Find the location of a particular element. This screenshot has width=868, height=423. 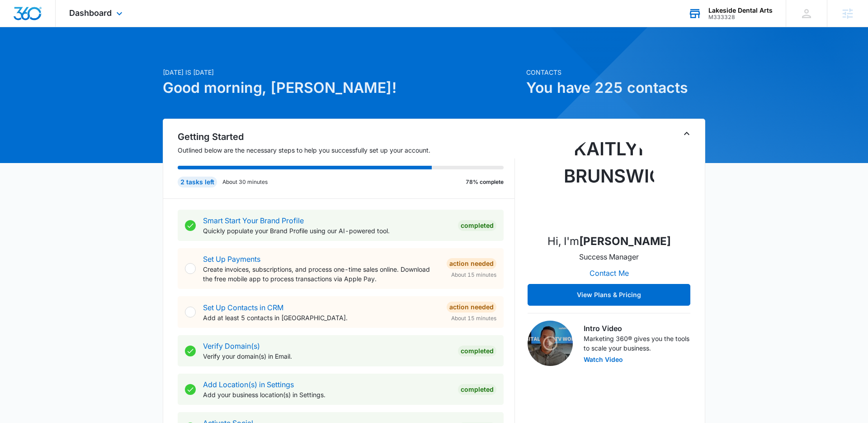

h3: Intro Video is located at coordinates (637, 328).